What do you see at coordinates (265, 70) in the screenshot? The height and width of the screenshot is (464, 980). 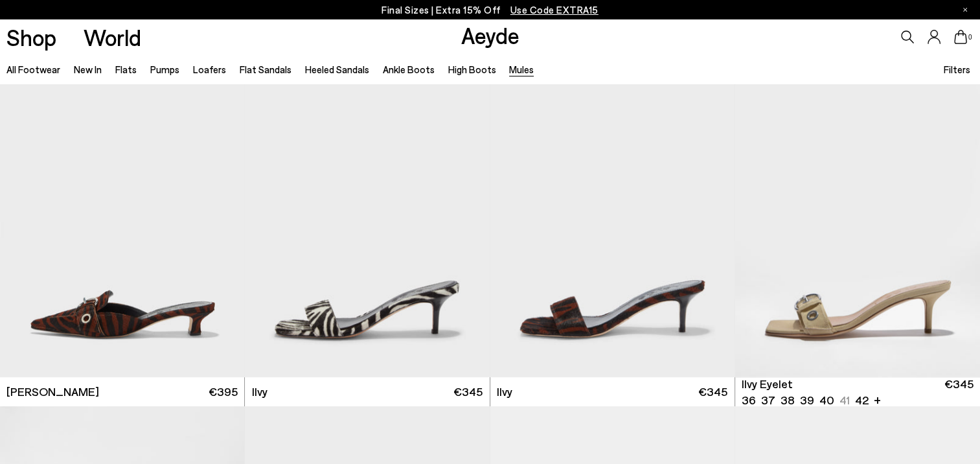 I see `a: Flat Sandals` at bounding box center [265, 70].